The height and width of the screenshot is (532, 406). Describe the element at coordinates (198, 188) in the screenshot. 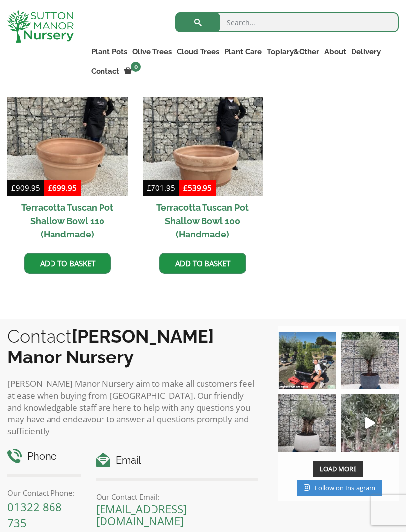

I see `bdi: 539.95` at that location.